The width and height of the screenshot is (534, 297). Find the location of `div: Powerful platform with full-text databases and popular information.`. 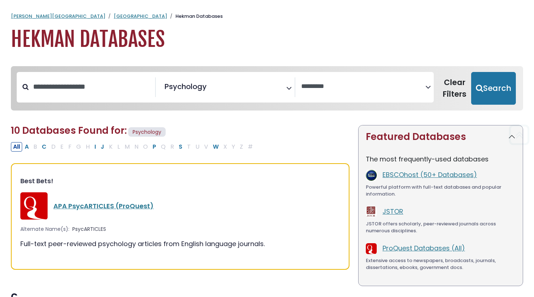

div: Powerful platform with full-text databases and popular information. is located at coordinates (440, 190).